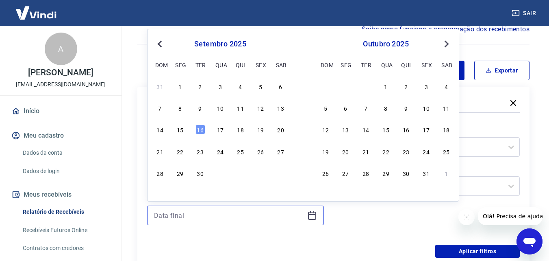 This screenshot has width=549, height=261. Describe the element at coordinates (65, 230) in the screenshot. I see `a: Recebíveis Futuros Online` at that location.